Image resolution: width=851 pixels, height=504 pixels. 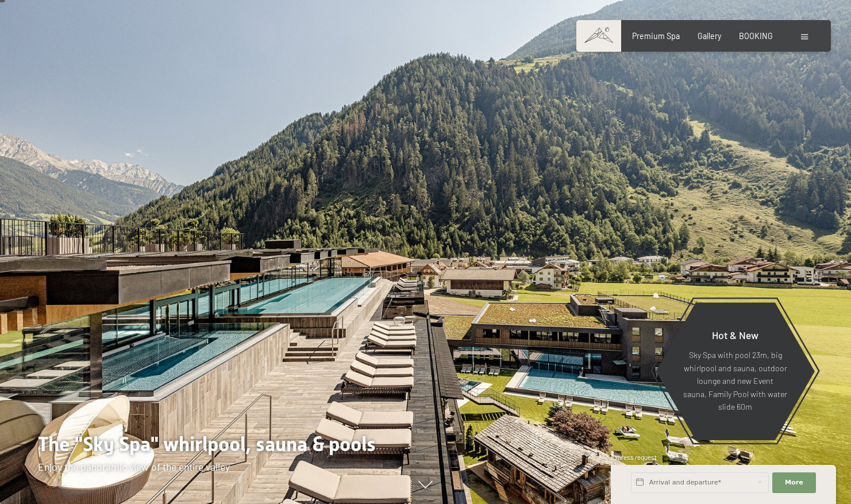 What do you see at coordinates (709, 36) in the screenshot?
I see `span: Gallery` at bounding box center [709, 36].